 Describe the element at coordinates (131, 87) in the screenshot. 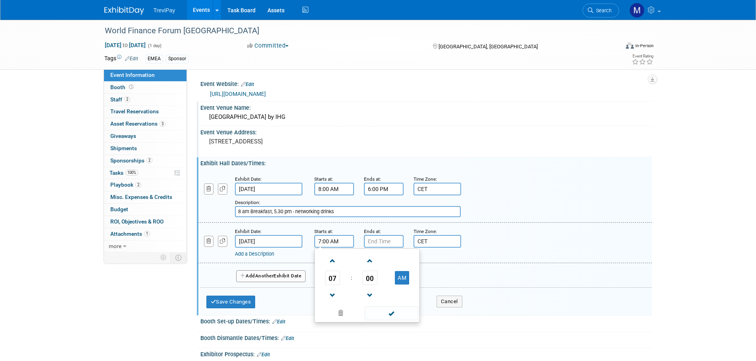

I see `span: Booth not reserved yet` at that location.